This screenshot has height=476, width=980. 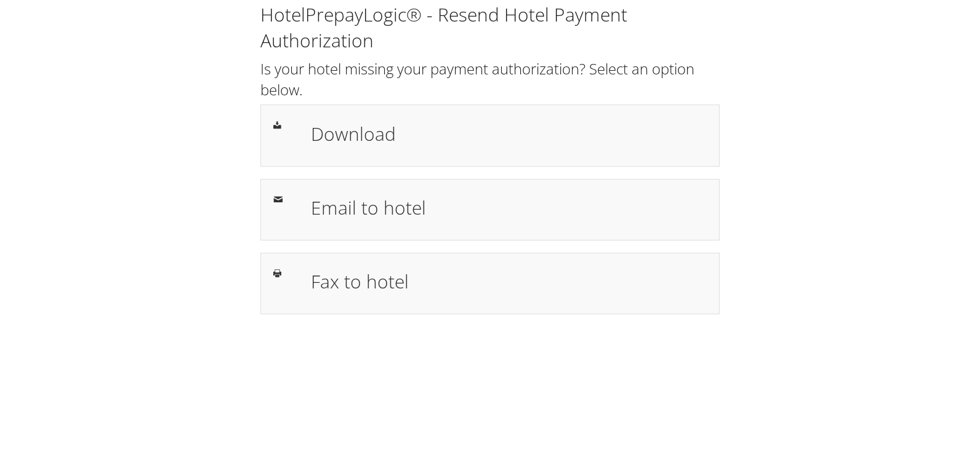 I want to click on h1: Fax to hotel, so click(x=509, y=281).